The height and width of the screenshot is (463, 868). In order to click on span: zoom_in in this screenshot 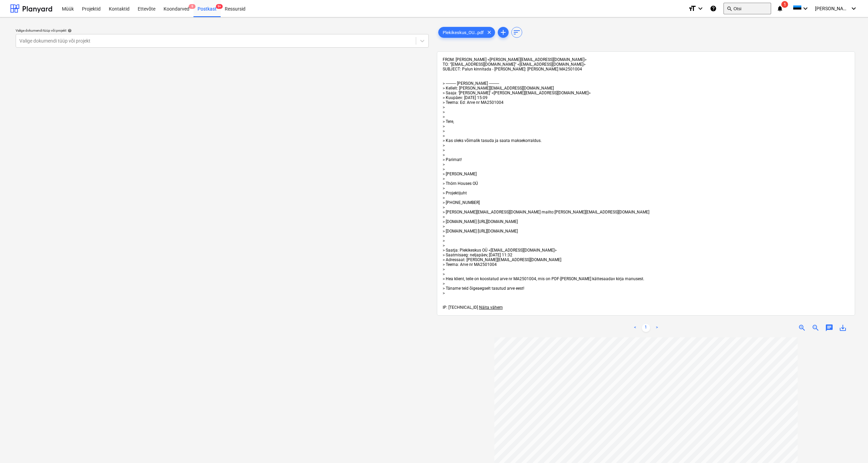, I will do `click(802, 328)`.